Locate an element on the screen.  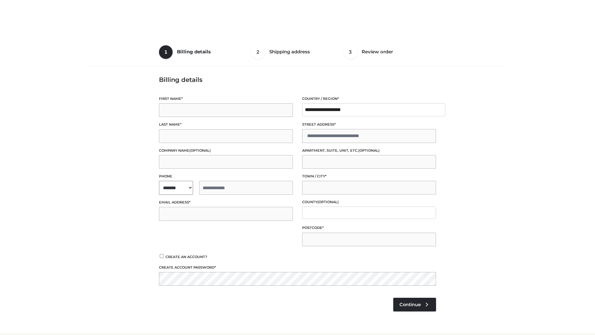
span: Billing details is located at coordinates (194, 51).